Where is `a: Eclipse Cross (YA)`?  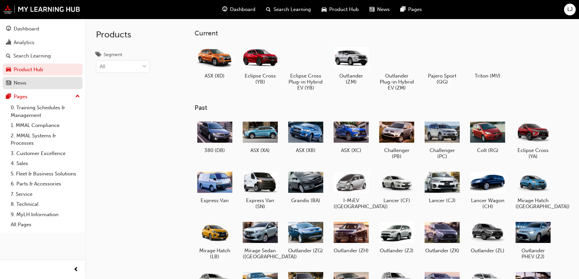
a: Eclipse Cross (YA) is located at coordinates (533, 140).